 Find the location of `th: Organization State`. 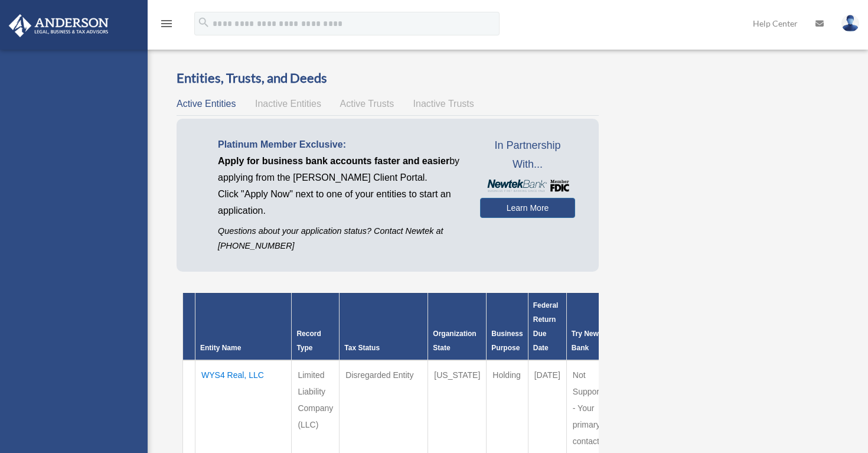

th: Organization State is located at coordinates (457, 326).